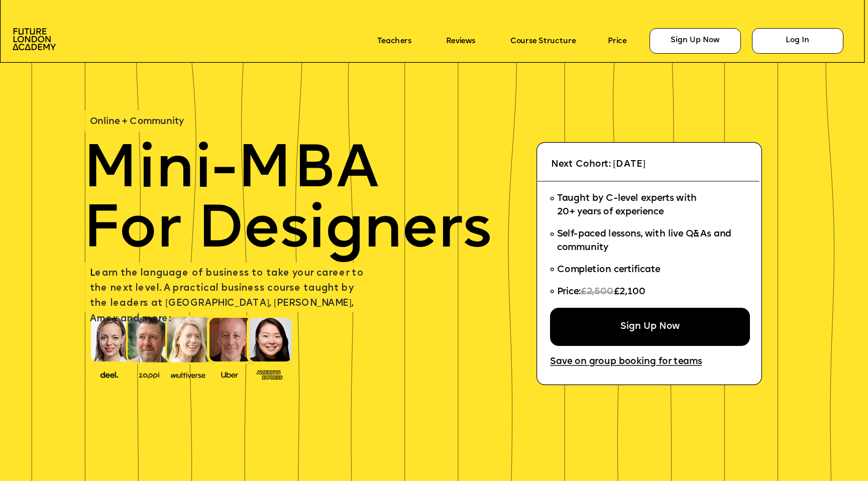 This screenshot has height=481, width=868. Describe the element at coordinates (626, 363) in the screenshot. I see `a: Save on group booking for teams` at that location.